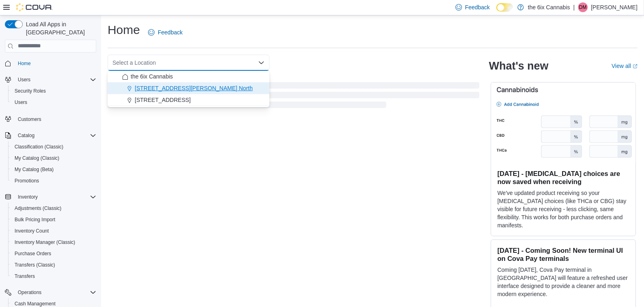 This screenshot has height=307, width=644. I want to click on a: Home, so click(24, 64).